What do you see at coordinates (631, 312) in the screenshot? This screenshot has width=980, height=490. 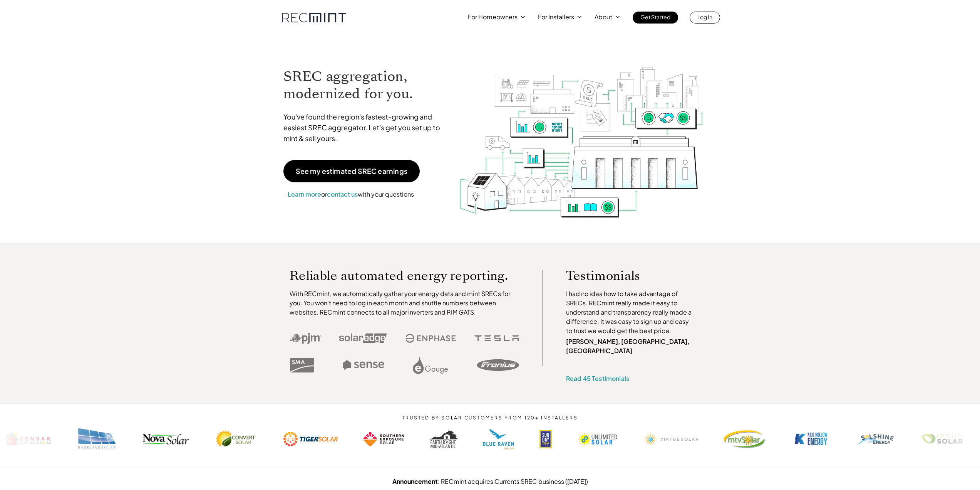 I see `p: I had no idea how to take advantage of SRECs. RECmint really made it easy to understand and trans...` at bounding box center [631, 312].